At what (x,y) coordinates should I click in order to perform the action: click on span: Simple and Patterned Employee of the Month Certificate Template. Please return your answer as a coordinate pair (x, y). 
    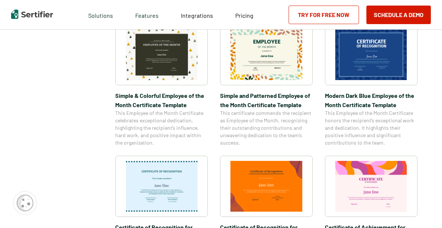
    Looking at the image, I should click on (266, 100).